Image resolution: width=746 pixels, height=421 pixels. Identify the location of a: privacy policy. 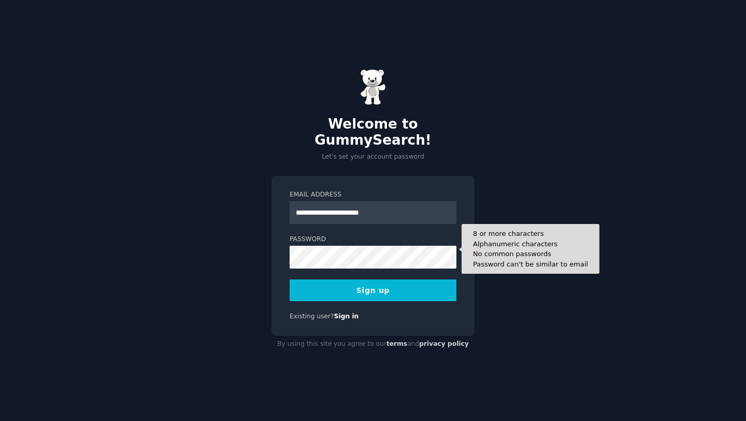
(444, 343).